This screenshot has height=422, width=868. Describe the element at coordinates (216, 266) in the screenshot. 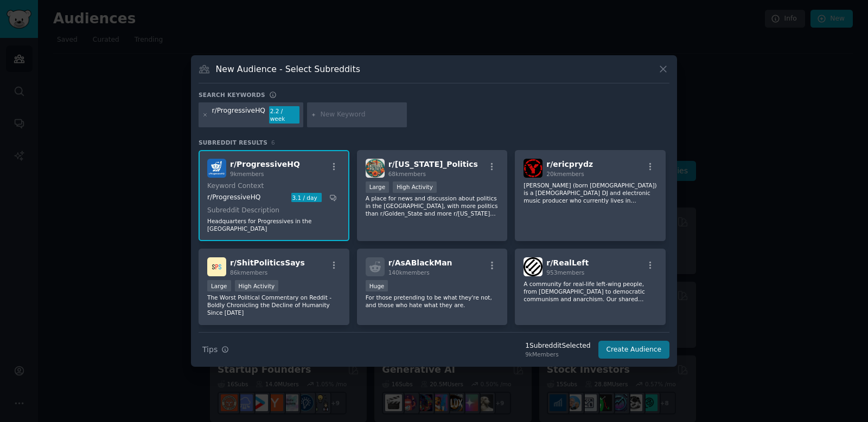

I see `img: ShitPoliticsSays` at that location.